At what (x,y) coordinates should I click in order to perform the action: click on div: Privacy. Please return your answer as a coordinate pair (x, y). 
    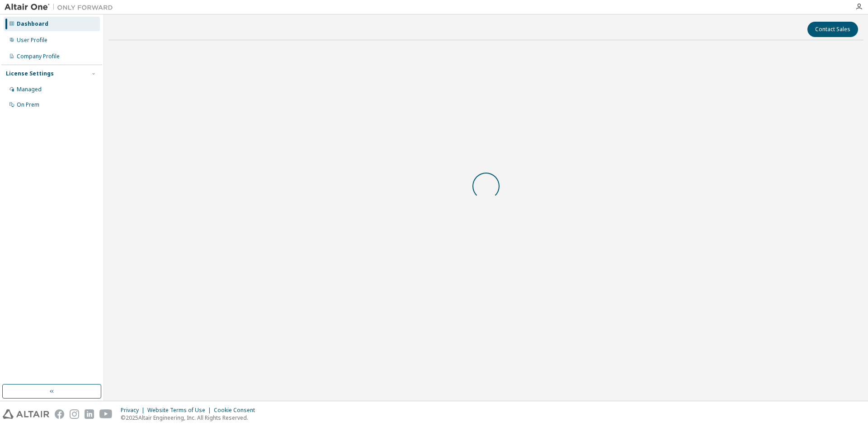
    Looking at the image, I should click on (134, 411).